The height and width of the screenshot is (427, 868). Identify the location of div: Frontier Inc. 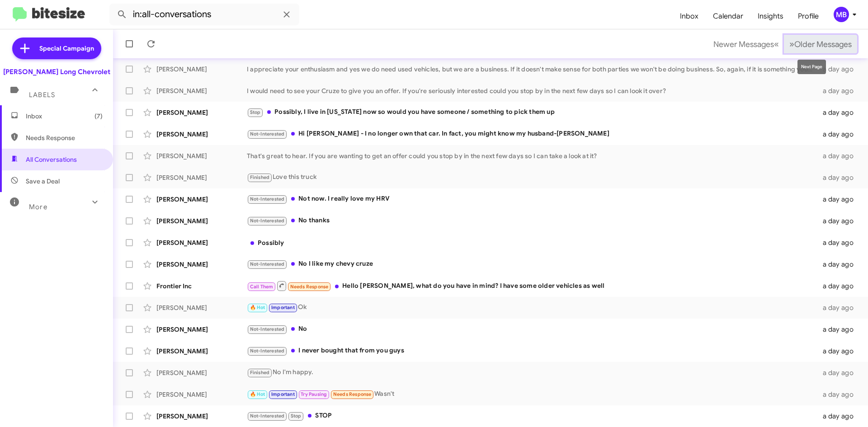
(201, 286).